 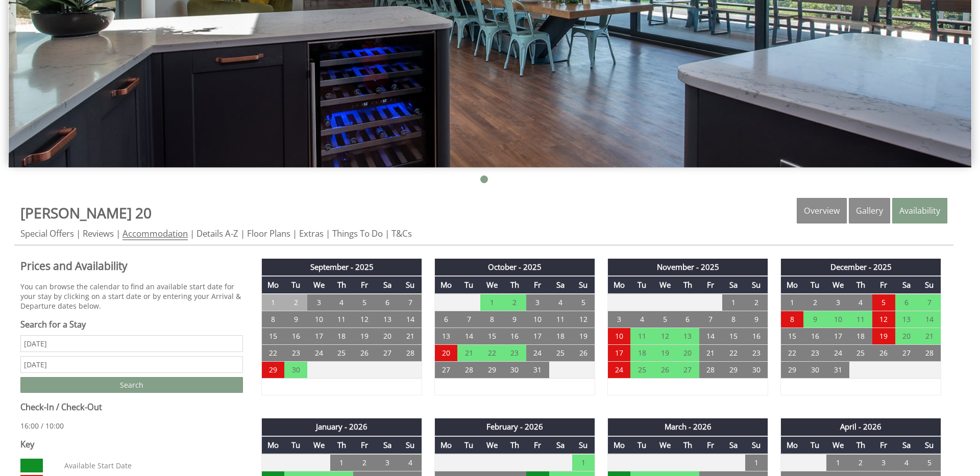 I want to click on p: 16:00 / 10:00, so click(x=132, y=426).